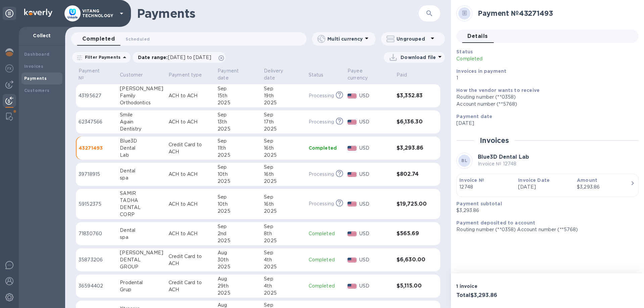  What do you see at coordinates (98, 39) in the screenshot?
I see `span: Completed` at bounding box center [98, 39].